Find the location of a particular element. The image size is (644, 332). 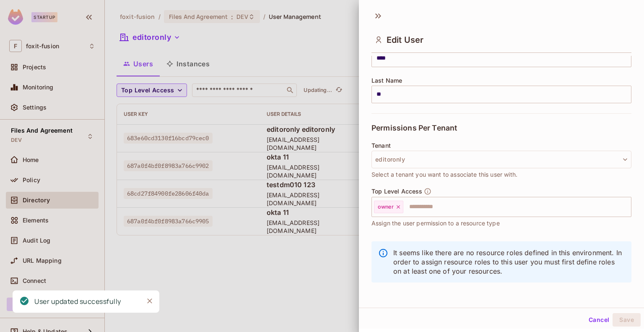

span: Permissions Per Tenant is located at coordinates (414, 128).